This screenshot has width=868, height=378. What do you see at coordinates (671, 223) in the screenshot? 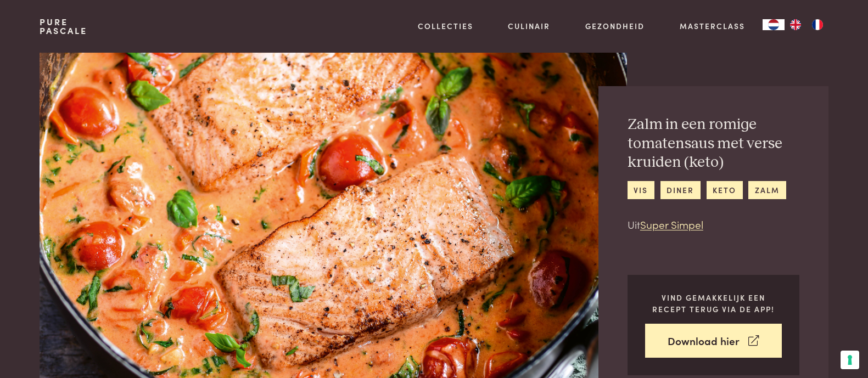
I see `a: Super Simpel` at bounding box center [671, 223].